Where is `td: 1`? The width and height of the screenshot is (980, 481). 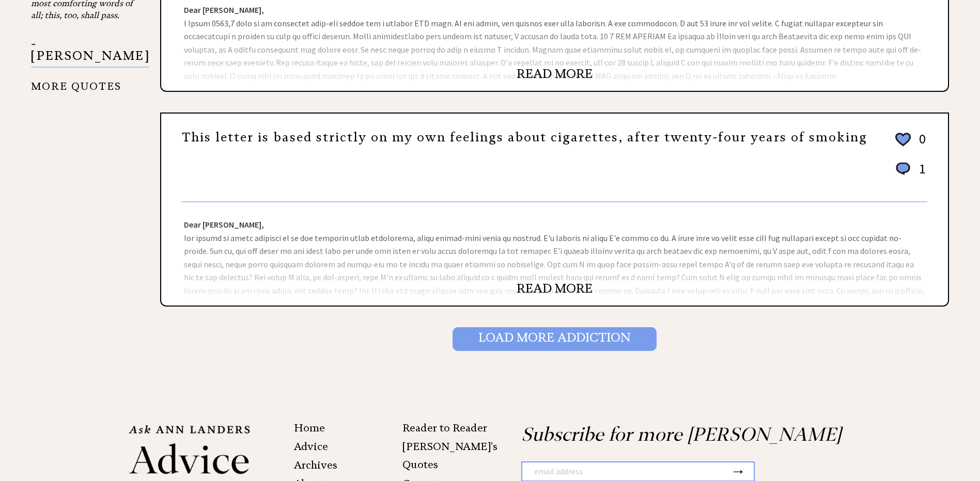
td: 1 is located at coordinates (920, 173).